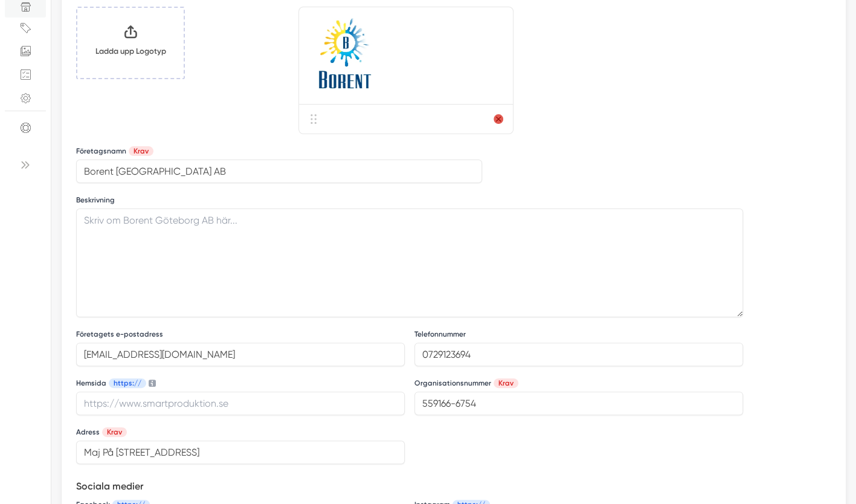 This screenshot has width=856, height=504. Describe the element at coordinates (578, 403) in the screenshot. I see `input: 559252-5512` at that location.